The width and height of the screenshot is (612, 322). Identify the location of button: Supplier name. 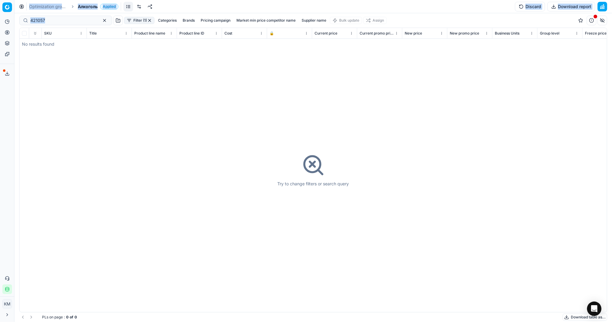
(314, 20).